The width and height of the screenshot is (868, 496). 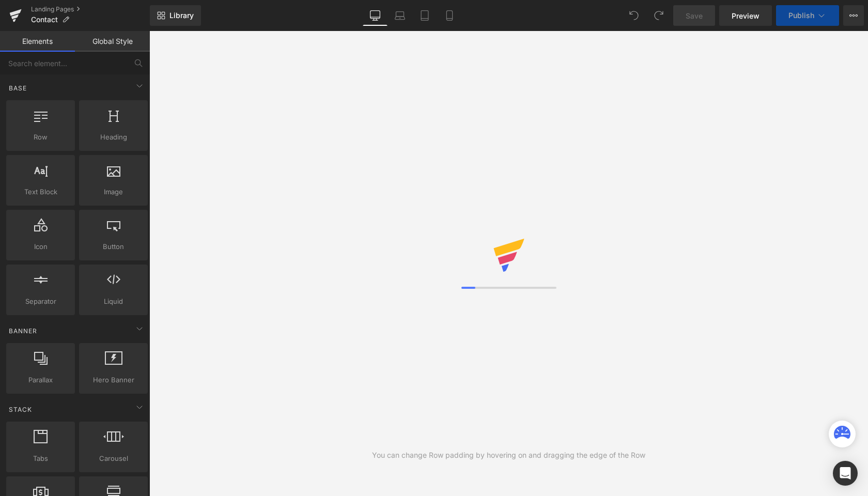 What do you see at coordinates (694, 15) in the screenshot?
I see `span: Save` at bounding box center [694, 15].